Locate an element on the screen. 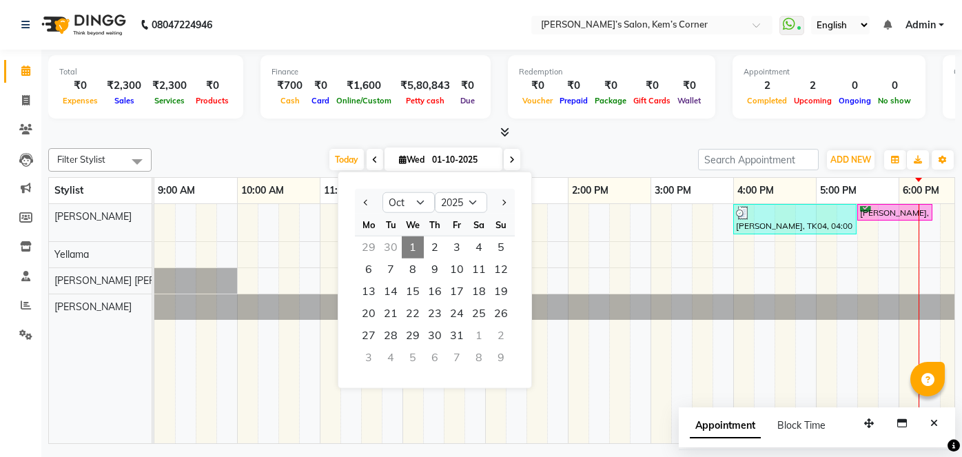 Image resolution: width=962 pixels, height=457 pixels. div: Tuesday, October 14, 2025 is located at coordinates (391, 291).